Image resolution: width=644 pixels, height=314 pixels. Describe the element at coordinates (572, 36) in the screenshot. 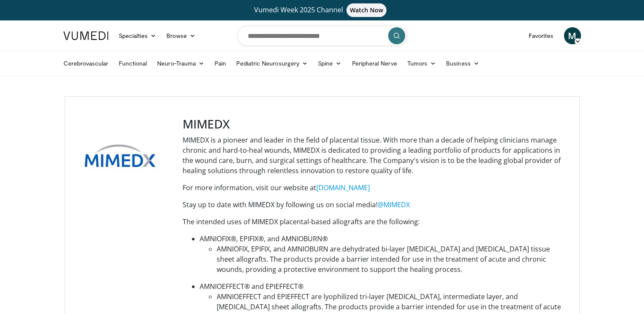

I see `span: M` at that location.